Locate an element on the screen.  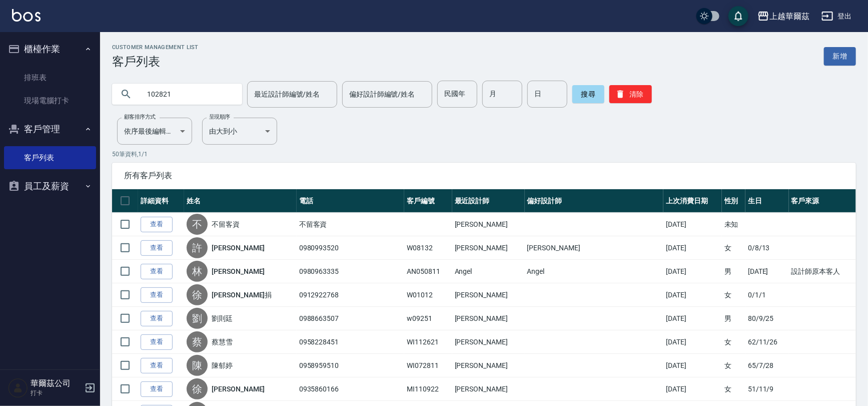
div: 劉 is located at coordinates (197, 318).